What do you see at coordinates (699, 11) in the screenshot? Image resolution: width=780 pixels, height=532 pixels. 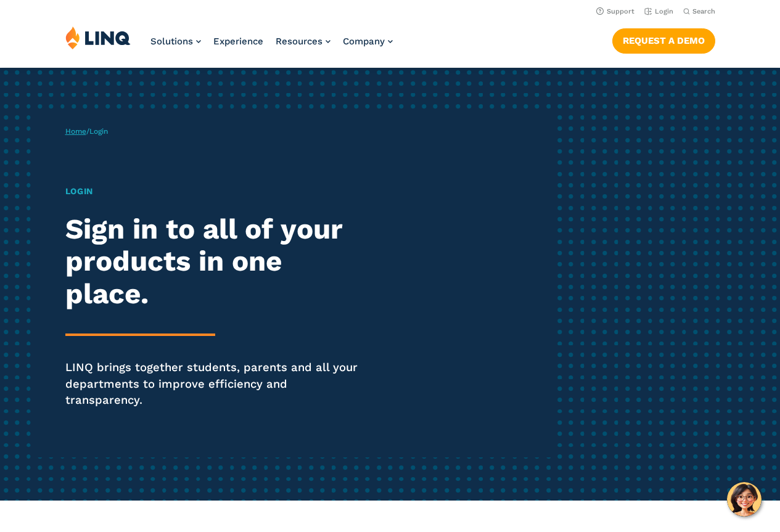 I see `button: Open Search Bar` at bounding box center [699, 11].